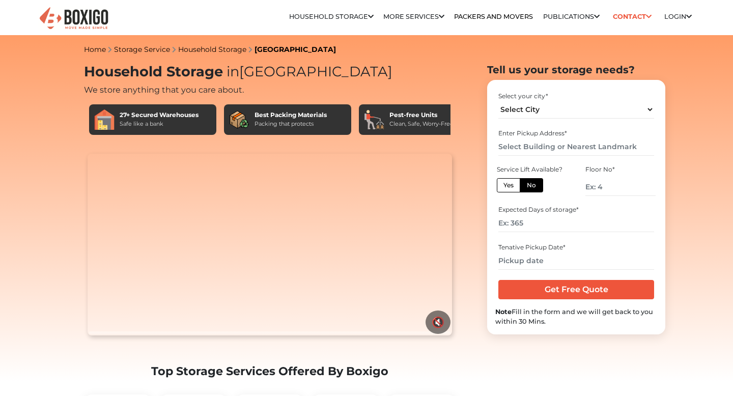 This screenshot has width=733, height=396. Describe the element at coordinates (531, 185) in the screenshot. I see `label: No` at that location.